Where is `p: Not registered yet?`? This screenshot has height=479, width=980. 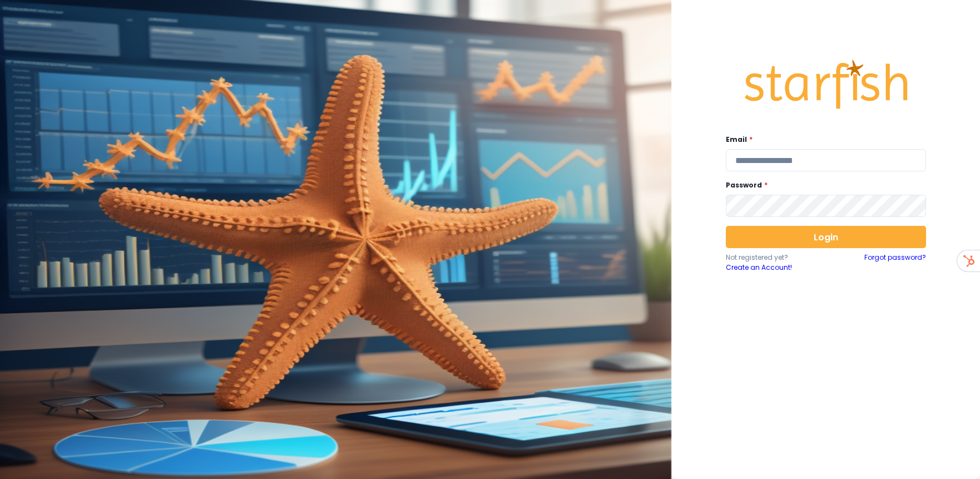 p: Not registered yet? is located at coordinates (776, 257).